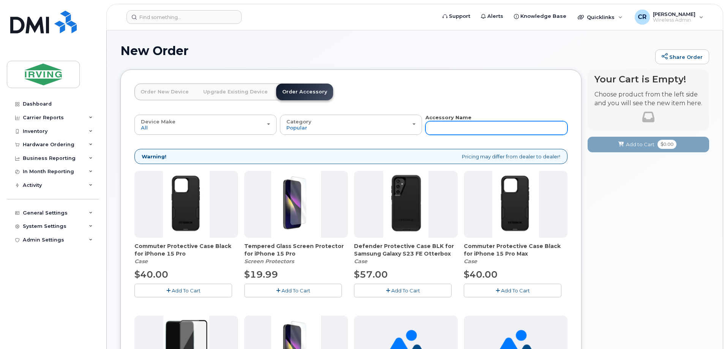 The height and width of the screenshot is (349, 727). I want to click on span: $19.99, so click(261, 274).